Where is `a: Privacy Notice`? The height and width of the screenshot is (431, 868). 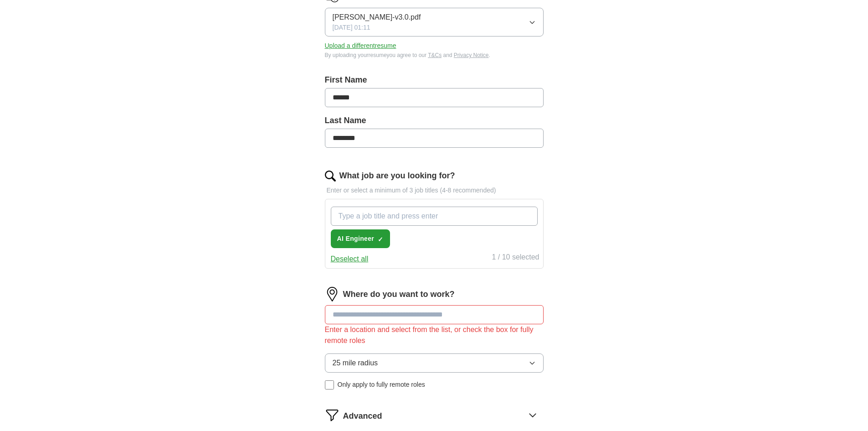 a: Privacy Notice is located at coordinates (472, 55).